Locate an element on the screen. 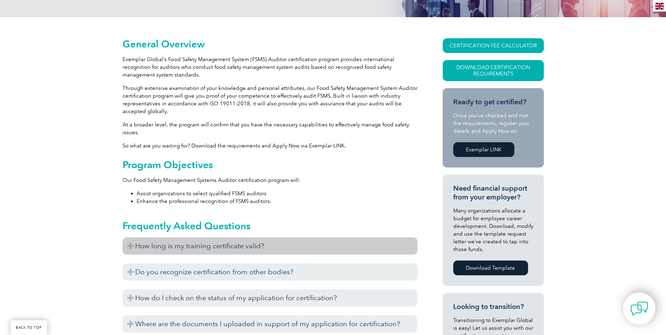 The width and height of the screenshot is (666, 335). a: Download Template is located at coordinates (490, 268).